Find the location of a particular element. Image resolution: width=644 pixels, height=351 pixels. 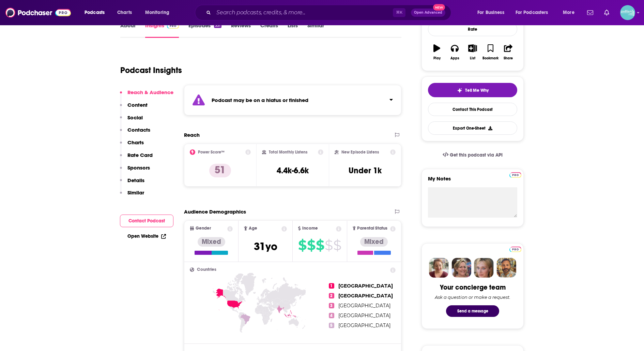

div: Rate is located at coordinates (473, 29).